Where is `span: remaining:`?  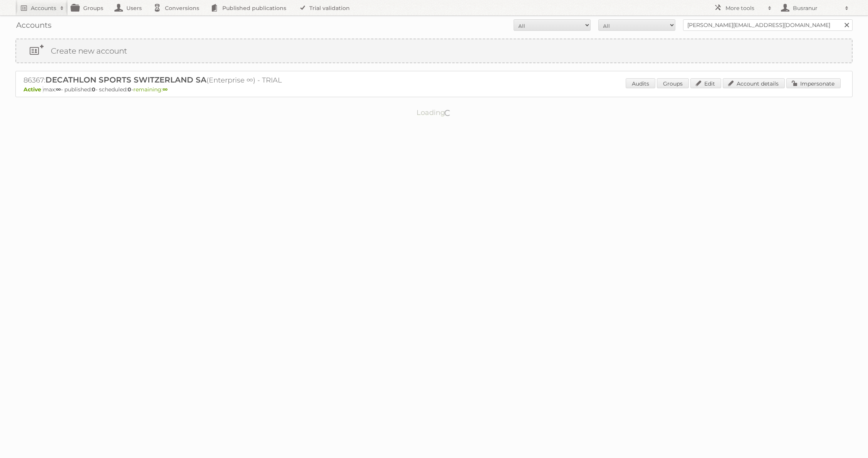
span: remaining: is located at coordinates (150, 89).